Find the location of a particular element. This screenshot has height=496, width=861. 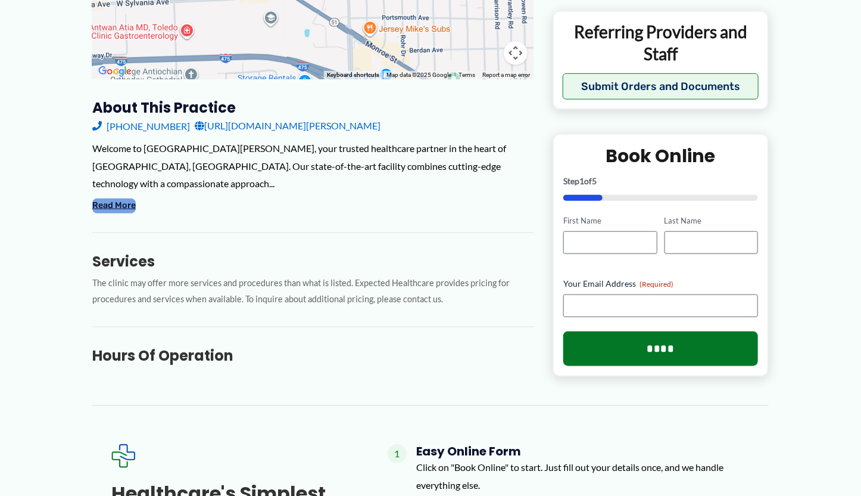

a: Report a map error is located at coordinates (506, 74).